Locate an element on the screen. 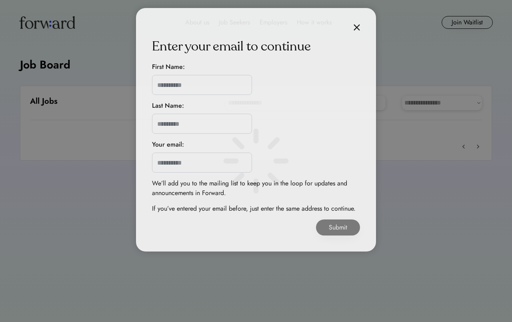  div: First Name: is located at coordinates (168, 67).